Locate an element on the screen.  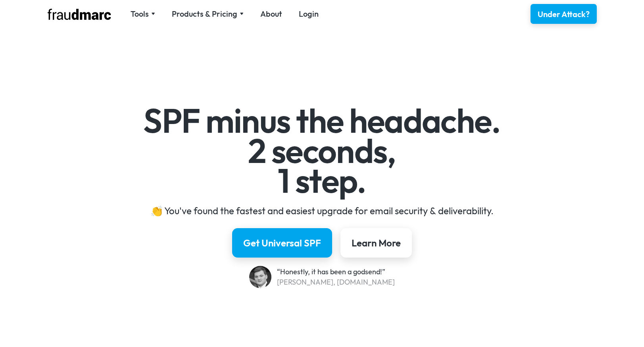
h1: SPF minus the headache. 2 seconds, 1 step. is located at coordinates (322, 150).